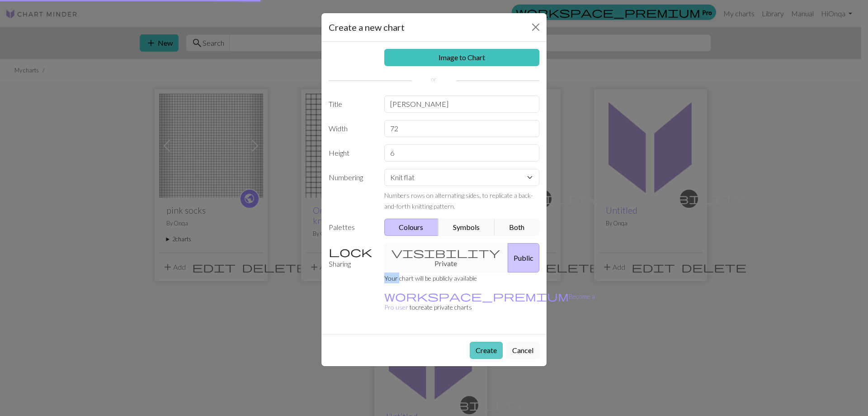  I want to click on label: Height, so click(351, 153).